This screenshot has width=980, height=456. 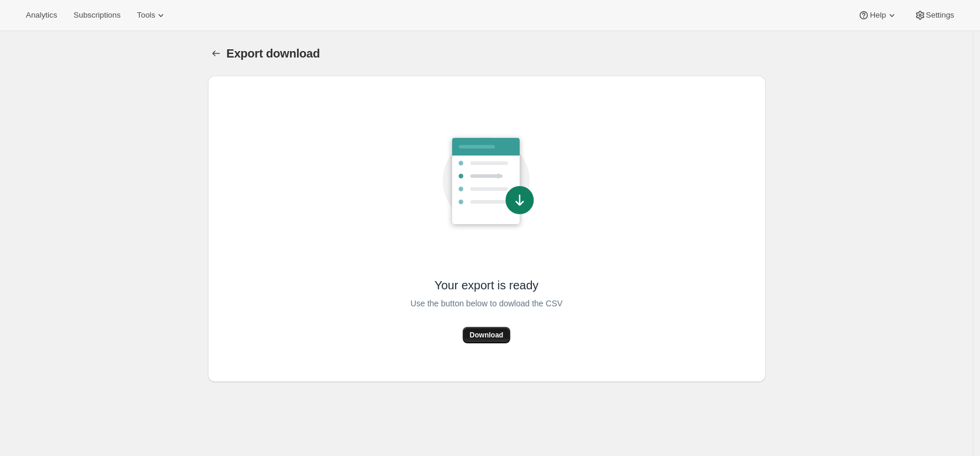 I want to click on span: Subscriptions, so click(x=97, y=15).